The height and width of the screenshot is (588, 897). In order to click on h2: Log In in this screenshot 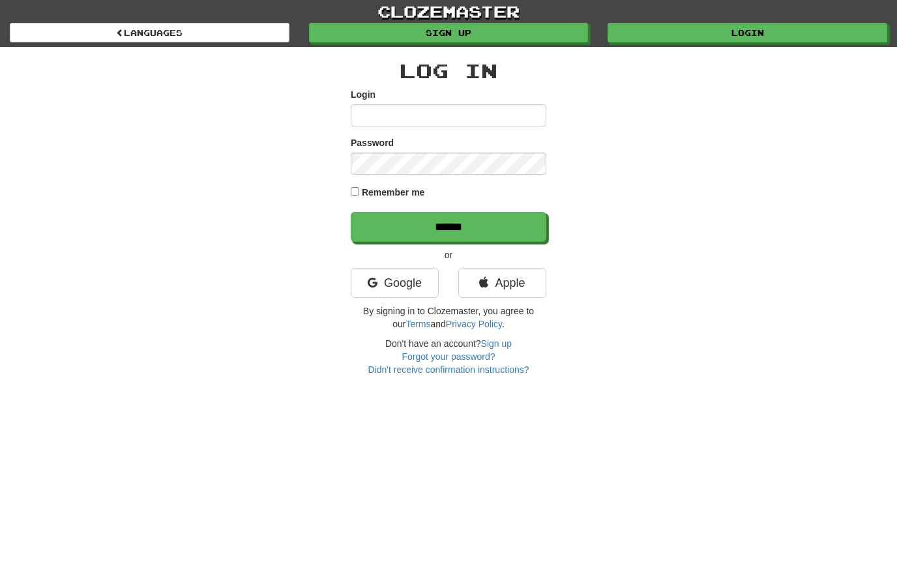, I will do `click(448, 71)`.